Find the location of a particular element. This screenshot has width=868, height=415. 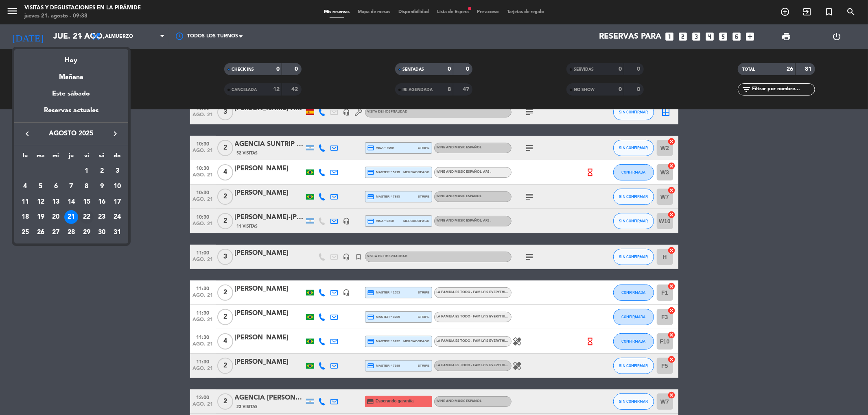

td: 3 de agosto de 2025 is located at coordinates (117, 171).